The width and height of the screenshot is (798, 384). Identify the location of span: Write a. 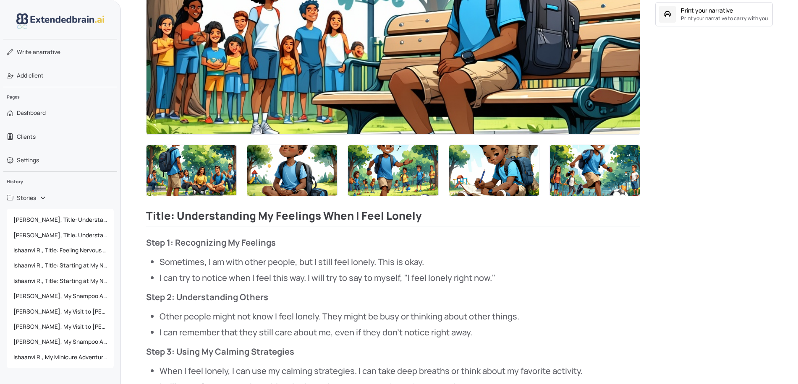
(26, 52).